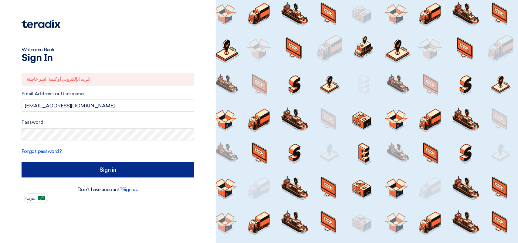  I want to click on a: Forgot password?, so click(42, 151).